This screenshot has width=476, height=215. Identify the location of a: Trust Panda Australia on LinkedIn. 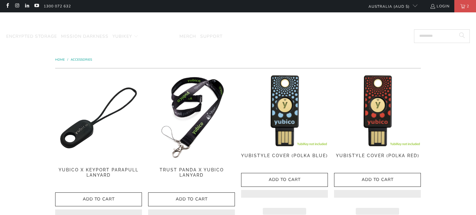
(27, 6).